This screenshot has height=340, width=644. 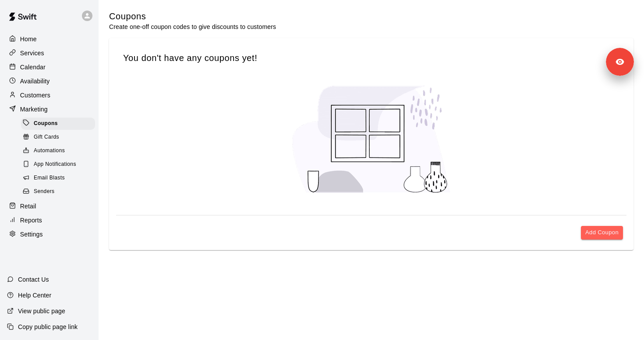 What do you see at coordinates (32, 234) in the screenshot?
I see `p: Settings` at bounding box center [32, 234].